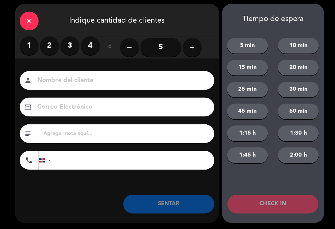 This screenshot has width=335, height=229. I want to click on i: phone, so click(29, 161).